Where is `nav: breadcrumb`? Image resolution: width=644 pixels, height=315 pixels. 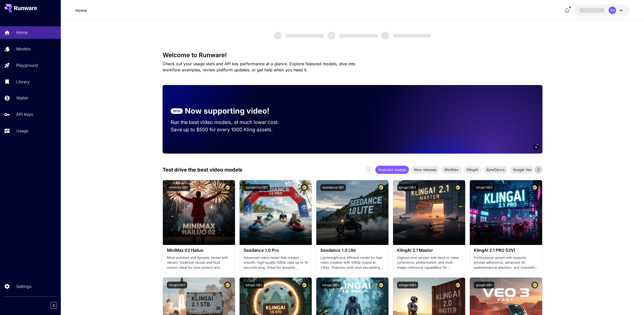 nav: breadcrumb is located at coordinates (81, 10).